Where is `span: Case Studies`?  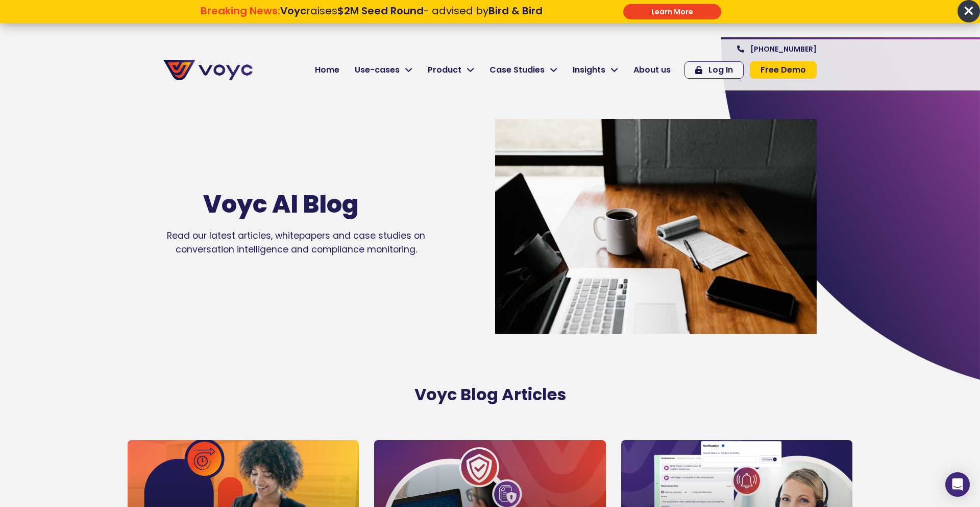 span: Case Studies is located at coordinates (517, 70).